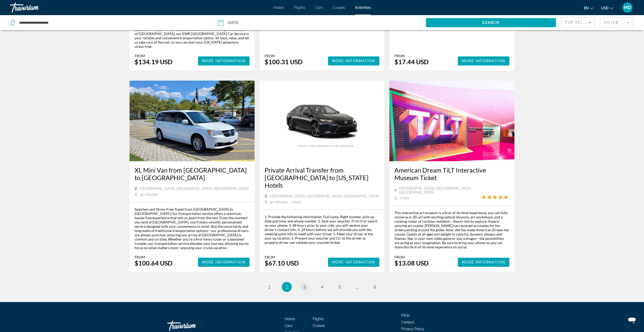 The image size is (644, 332). Describe the element at coordinates (627, 8) in the screenshot. I see `button: User Menu` at that location.